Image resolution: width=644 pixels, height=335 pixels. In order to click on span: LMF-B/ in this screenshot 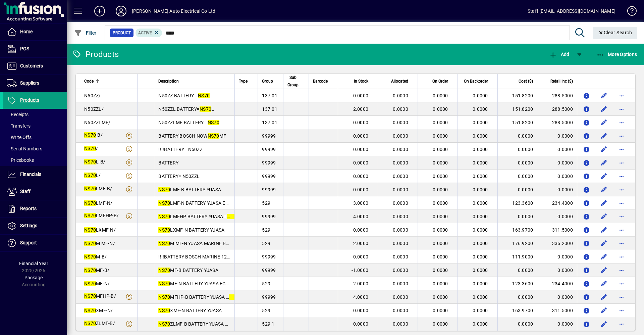, I will do `click(98, 189)`.